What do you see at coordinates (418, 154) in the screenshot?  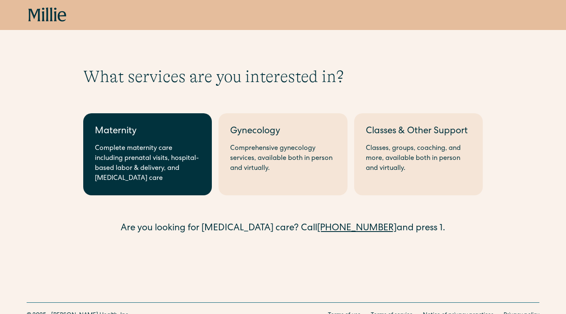 I see `a: Classes & Other SupportClasses, groups, coaching, and more, available both in person and virtually.` at bounding box center [418, 154].